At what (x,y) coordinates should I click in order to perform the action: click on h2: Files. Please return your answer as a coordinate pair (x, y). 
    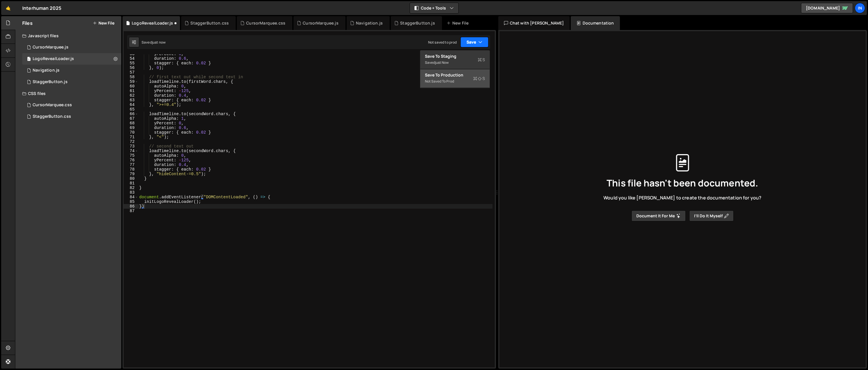
    Looking at the image, I should click on (28, 23).